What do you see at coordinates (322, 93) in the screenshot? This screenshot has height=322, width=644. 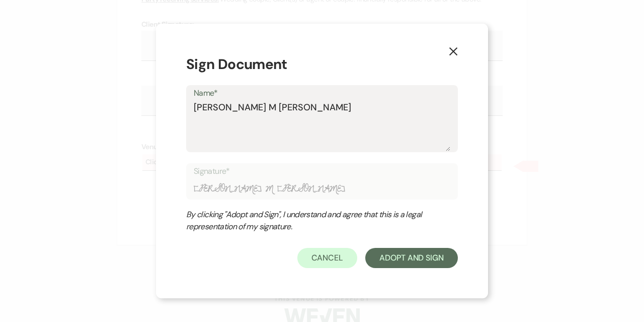 I see `label: Name*` at bounding box center [322, 93].